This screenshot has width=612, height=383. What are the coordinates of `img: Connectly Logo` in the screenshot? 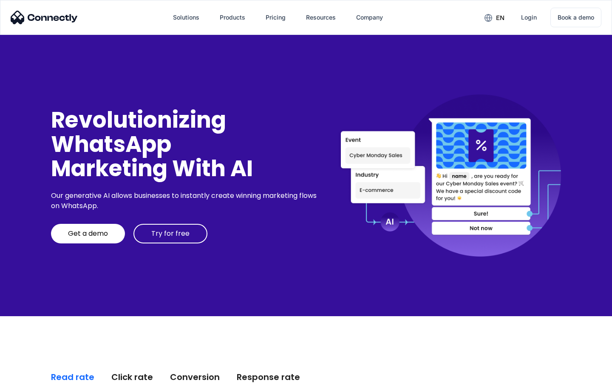 It's located at (44, 17).